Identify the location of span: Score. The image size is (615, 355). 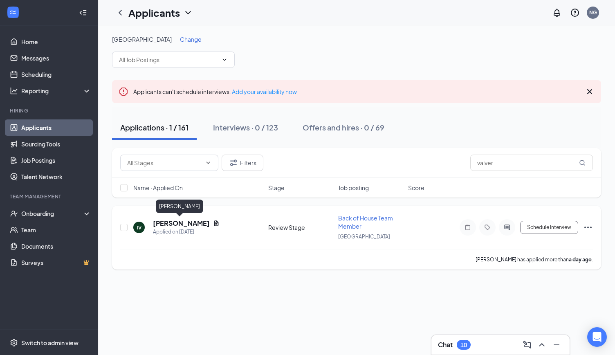
(416, 188).